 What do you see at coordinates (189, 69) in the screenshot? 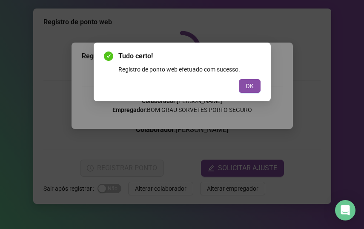
I see `div: Registro de ponto web efetuado com sucesso.` at bounding box center [189, 69].